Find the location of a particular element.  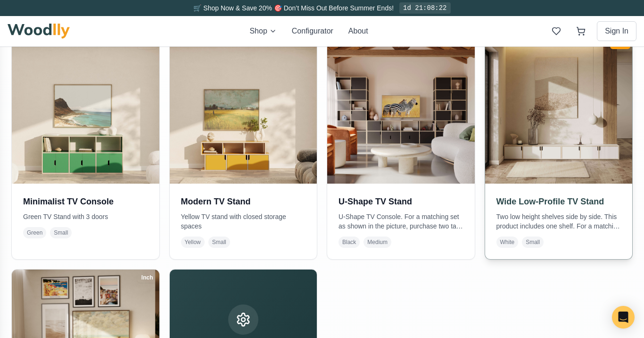

h3: Wide Low-Profile TV Stand is located at coordinates (559, 202).